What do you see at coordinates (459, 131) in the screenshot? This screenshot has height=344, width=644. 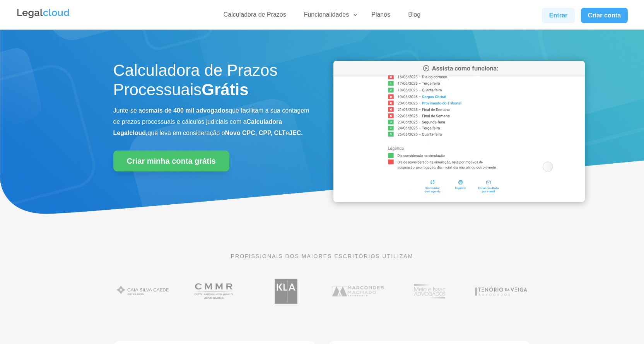 I see `img: Calculadora de Prazos Processuais da Legalcloud` at bounding box center [459, 131].